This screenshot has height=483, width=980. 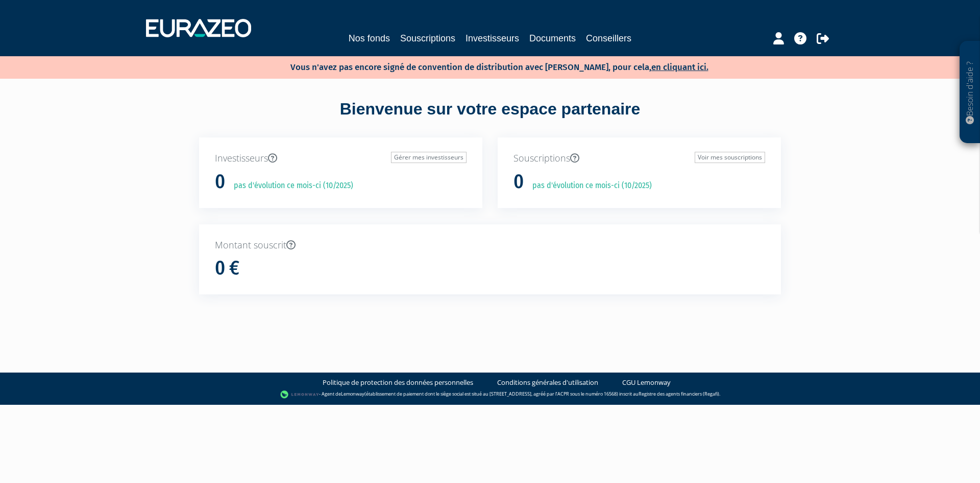 What do you see at coordinates (552, 38) in the screenshot?
I see `a: Documents` at bounding box center [552, 38].